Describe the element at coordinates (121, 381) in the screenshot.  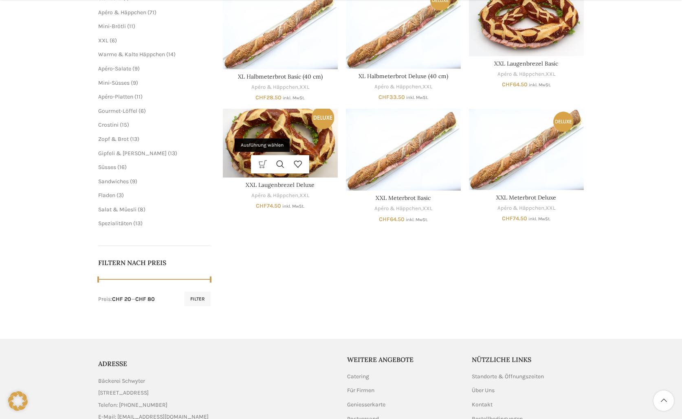
I see `span: Bäckerei Schwyter` at that location.